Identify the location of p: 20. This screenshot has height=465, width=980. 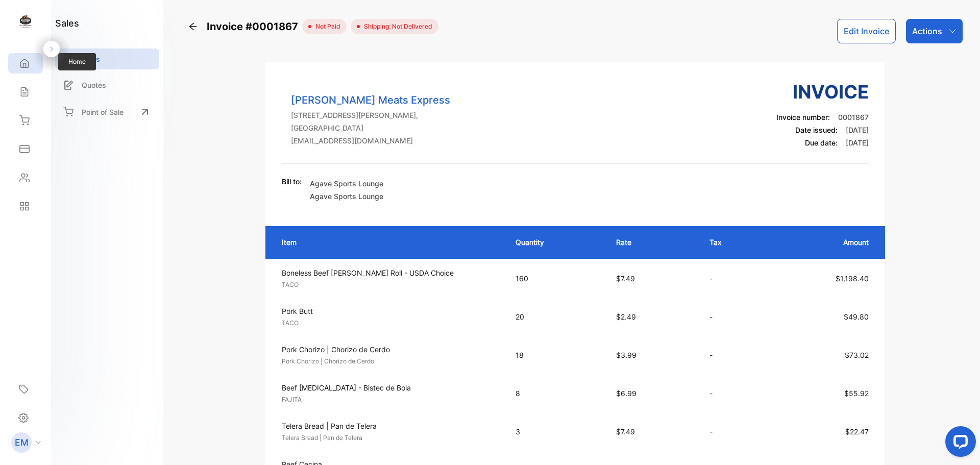
(555, 317).